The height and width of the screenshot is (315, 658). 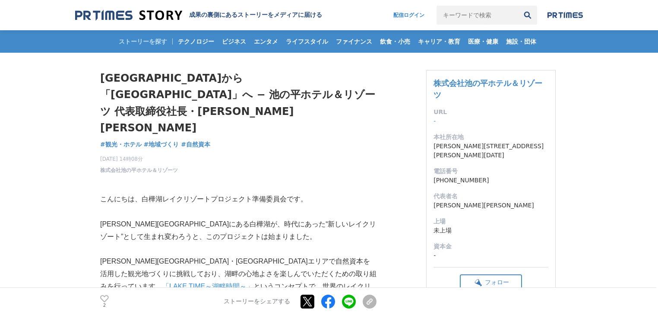 What do you see at coordinates (238, 199) in the screenshot?
I see `p: こんにちは、白樺湖レイクリゾートプロジェクト準備委員会です。` at bounding box center [238, 199].